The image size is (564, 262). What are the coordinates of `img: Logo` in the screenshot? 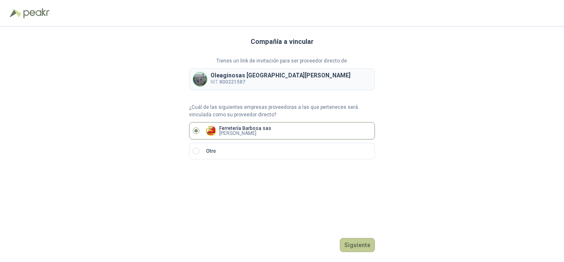 It's located at (16, 13).